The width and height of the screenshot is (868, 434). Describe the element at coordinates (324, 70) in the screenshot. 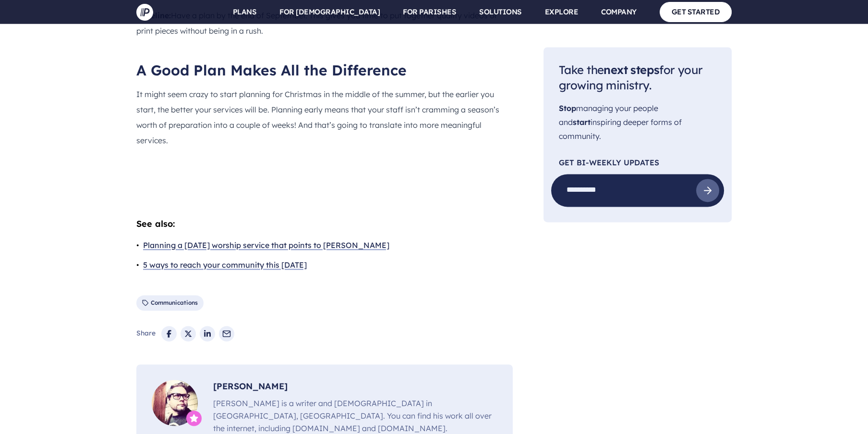

I see `h2: A Good Plan Makes All the Difference` at that location.